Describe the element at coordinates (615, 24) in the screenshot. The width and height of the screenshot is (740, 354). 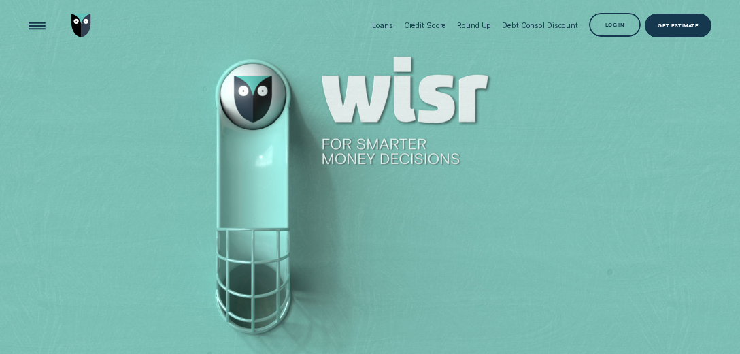
I see `button: Log in` at that location.